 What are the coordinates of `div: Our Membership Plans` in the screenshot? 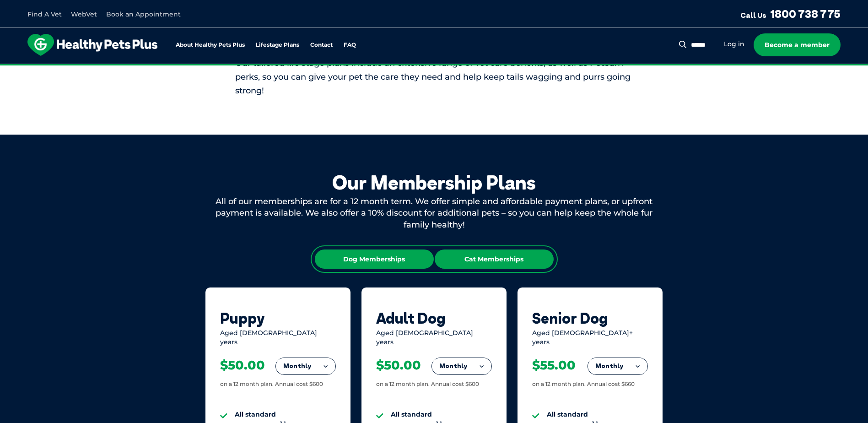 It's located at (434, 183).